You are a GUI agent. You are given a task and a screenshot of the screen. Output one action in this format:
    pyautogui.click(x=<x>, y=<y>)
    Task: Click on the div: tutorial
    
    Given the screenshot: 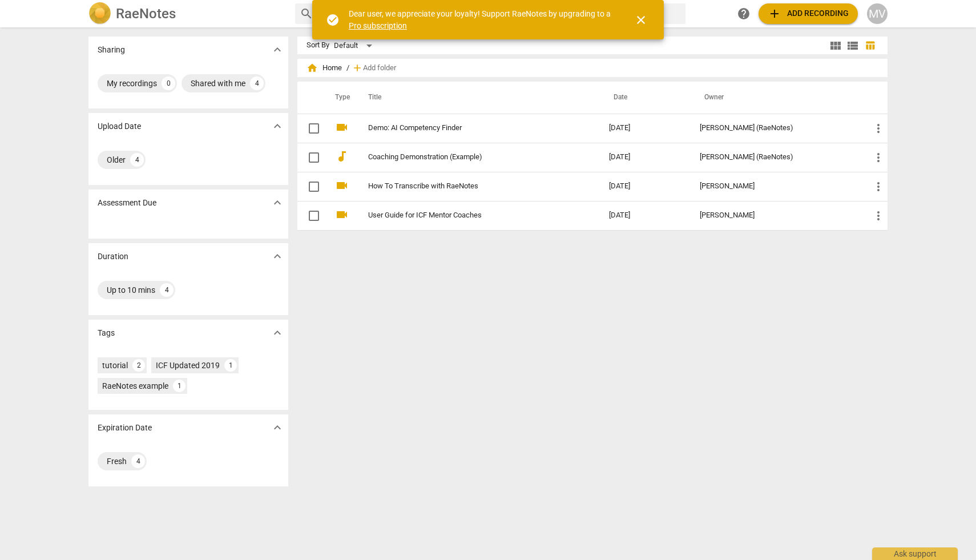 What is the action you would take?
    pyautogui.click(x=115, y=365)
    